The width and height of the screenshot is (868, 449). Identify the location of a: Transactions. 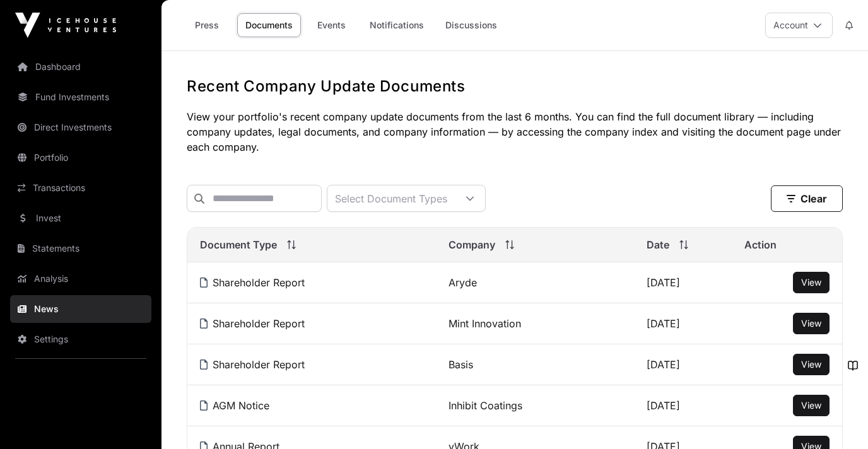
(81, 188).